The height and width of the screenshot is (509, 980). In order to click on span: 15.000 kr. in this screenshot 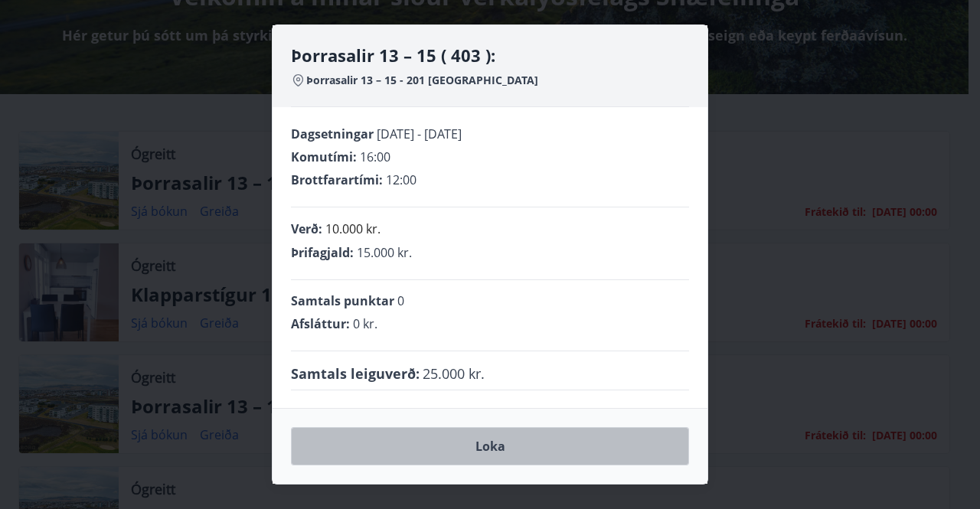, I will do `click(384, 252)`.